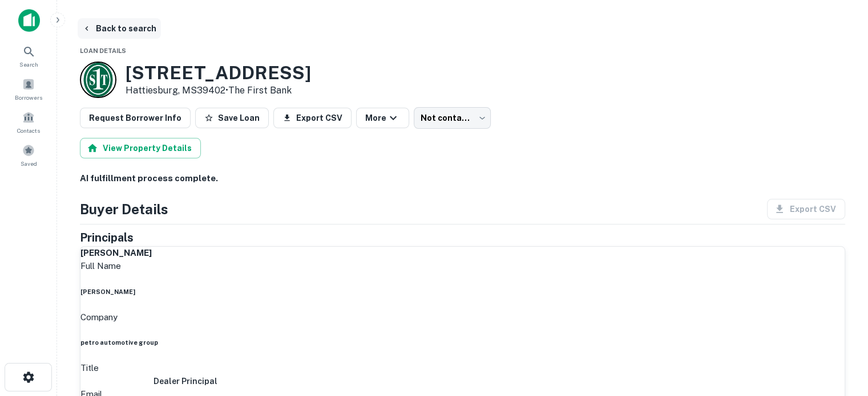 The height and width of the screenshot is (396, 868). Describe the element at coordinates (28, 56) in the screenshot. I see `a: Search` at that location.